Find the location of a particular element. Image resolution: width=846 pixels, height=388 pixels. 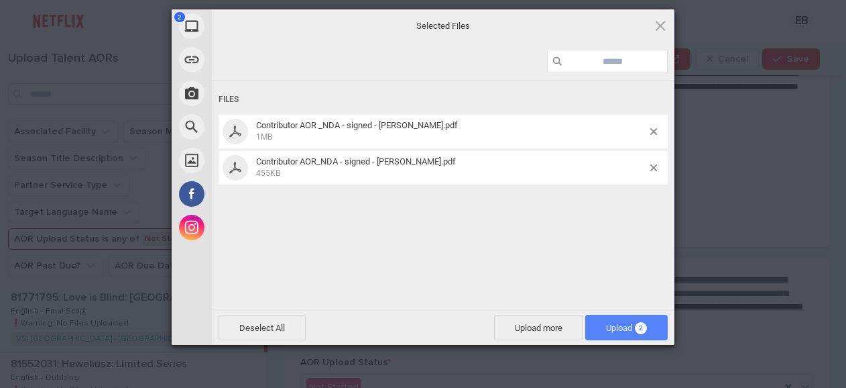

div: My Device is located at coordinates (252, 26).